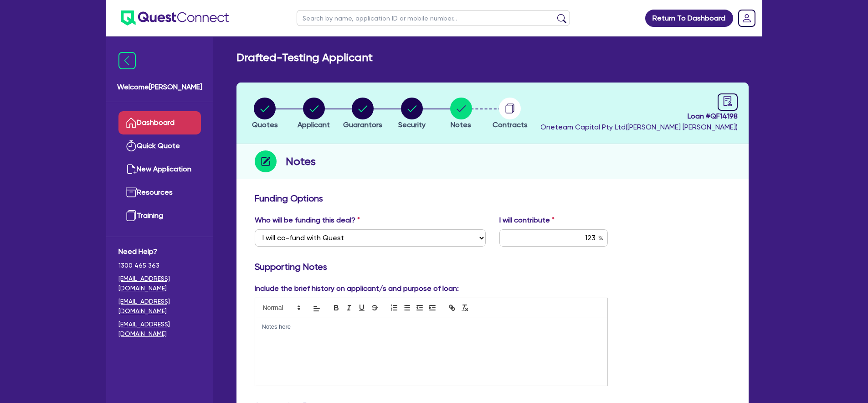 This screenshot has width=868, height=403. I want to click on img: icon-menu-close, so click(127, 61).